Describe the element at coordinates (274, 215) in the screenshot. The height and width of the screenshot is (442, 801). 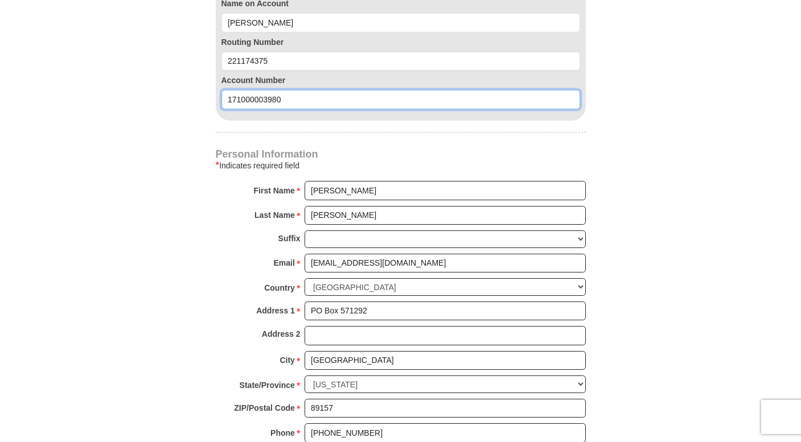
I see `strong: Last Name` at that location.